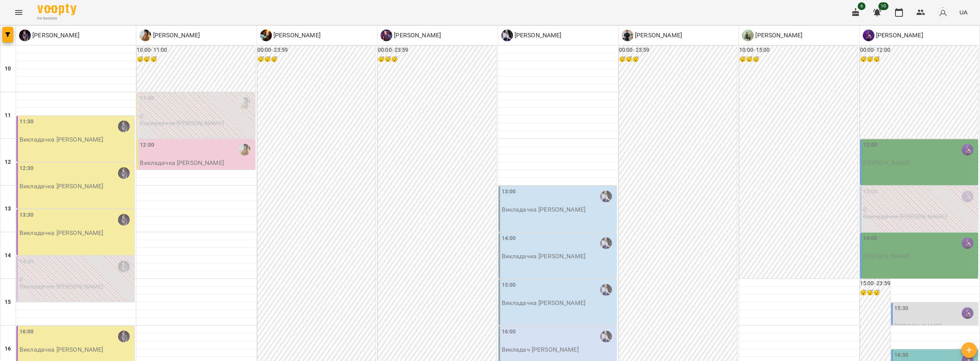  I want to click on img: П, so click(266, 35).